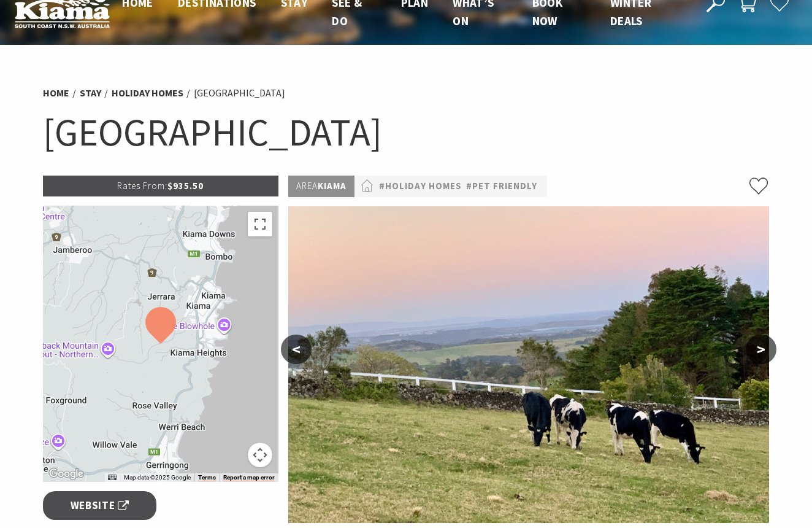  What do you see at coordinates (260, 454) in the screenshot?
I see `button: Map camera controls` at bounding box center [260, 454].